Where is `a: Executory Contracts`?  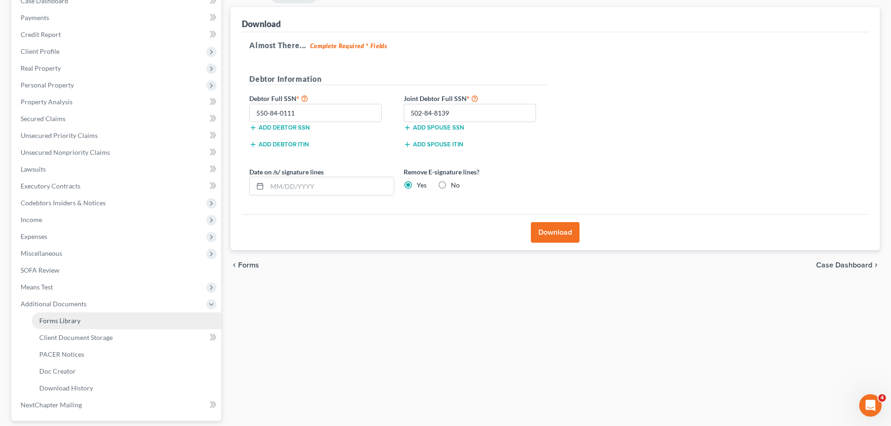 a: Executory Contracts is located at coordinates (117, 186).